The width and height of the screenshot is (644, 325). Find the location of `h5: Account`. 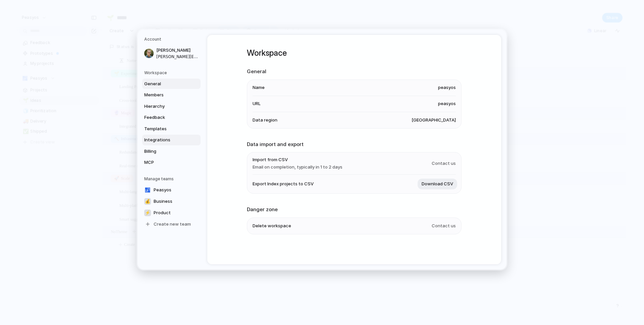

h5: Account is located at coordinates (172, 39).